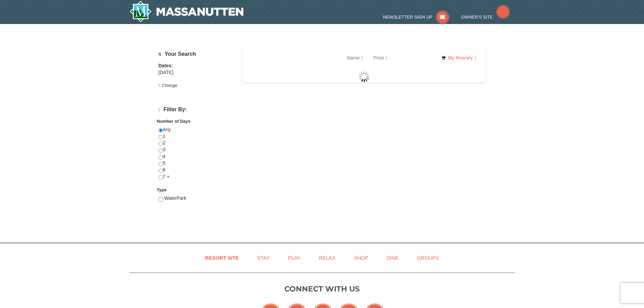 The image size is (644, 308). Describe the element at coordinates (196, 109) in the screenshot. I see `h4: Filter By:` at that location.